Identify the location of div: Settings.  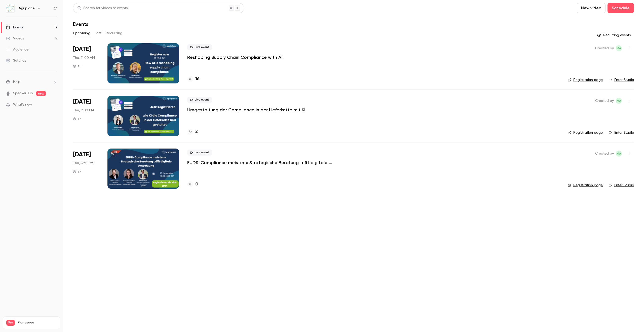
(16, 61).